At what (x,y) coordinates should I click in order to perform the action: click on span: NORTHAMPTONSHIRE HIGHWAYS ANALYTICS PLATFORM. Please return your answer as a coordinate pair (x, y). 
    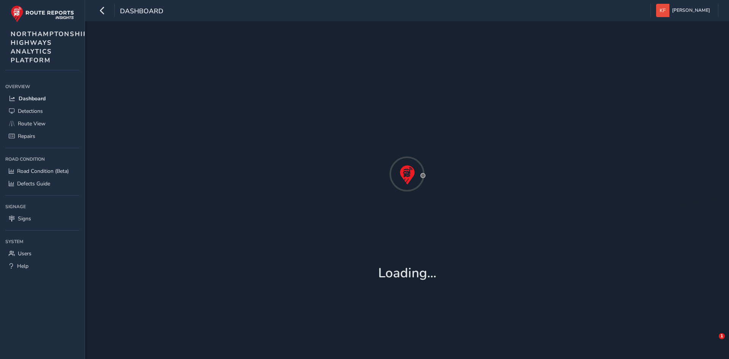
    Looking at the image, I should click on (52, 47).